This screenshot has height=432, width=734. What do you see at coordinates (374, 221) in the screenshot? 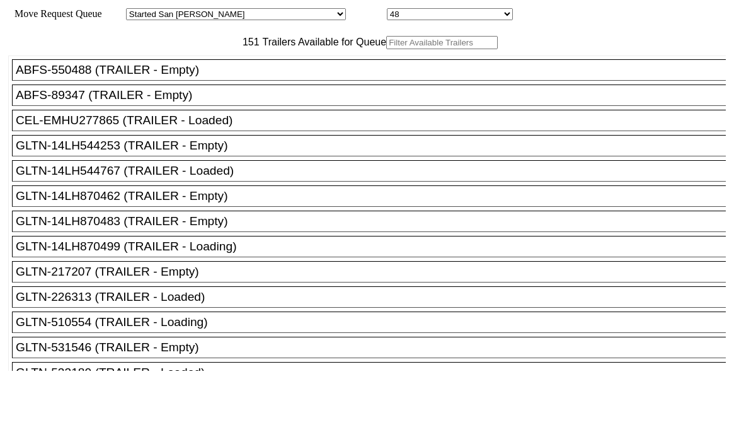
I see `div: GLTN-14LH870483 (TRAILER - Empty)` at bounding box center [374, 221].